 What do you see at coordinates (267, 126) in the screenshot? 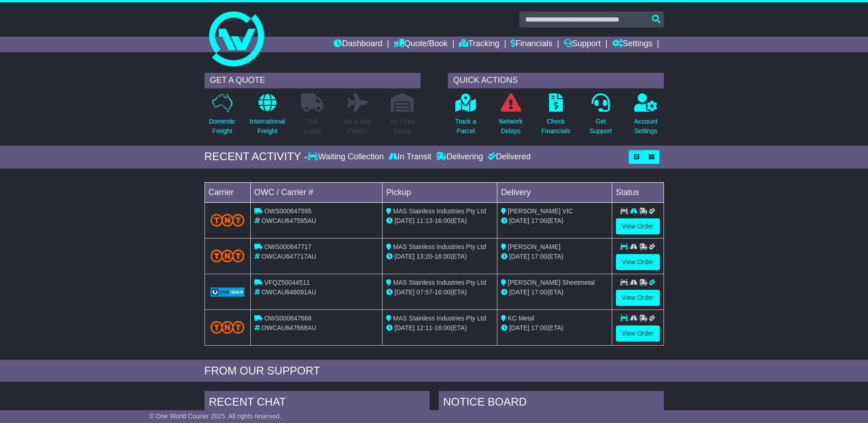
I see `p: International Freight` at bounding box center [267, 126].